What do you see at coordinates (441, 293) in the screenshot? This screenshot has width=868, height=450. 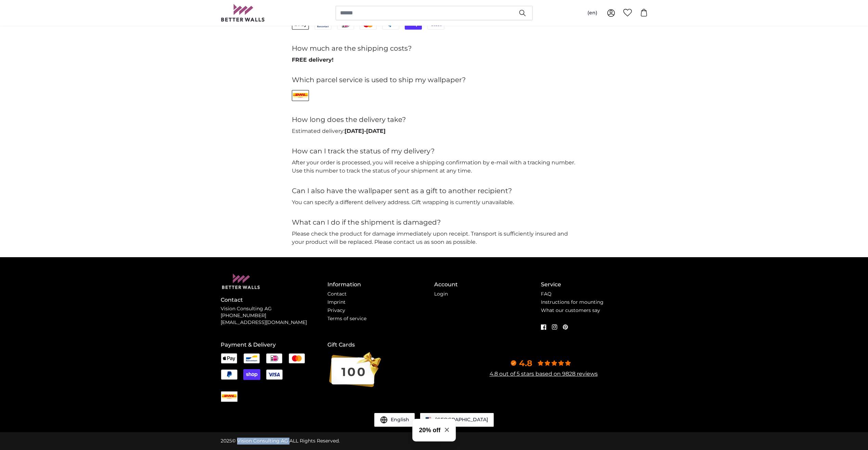 I see `a: Login` at bounding box center [441, 293].